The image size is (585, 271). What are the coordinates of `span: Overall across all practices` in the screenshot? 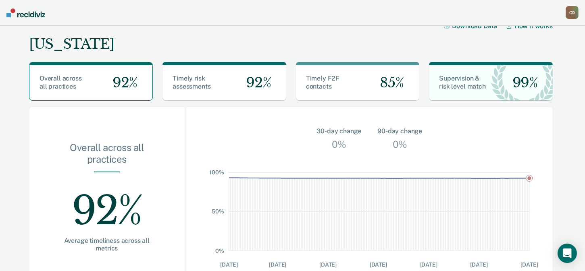 It's located at (60, 82).